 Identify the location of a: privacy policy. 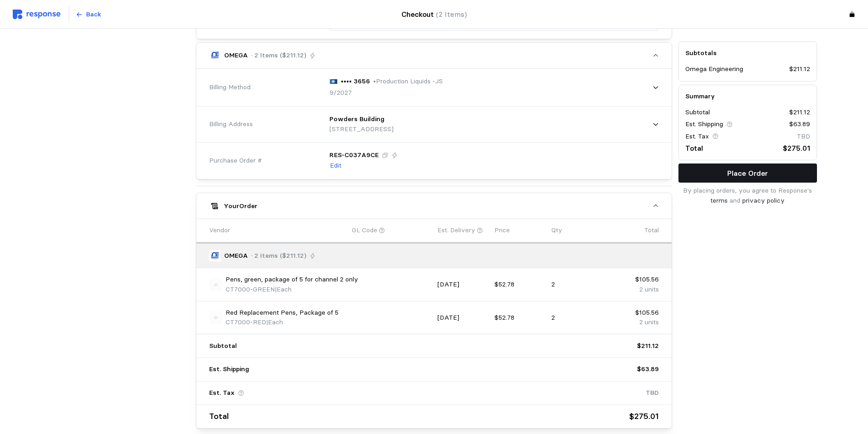
(763, 200).